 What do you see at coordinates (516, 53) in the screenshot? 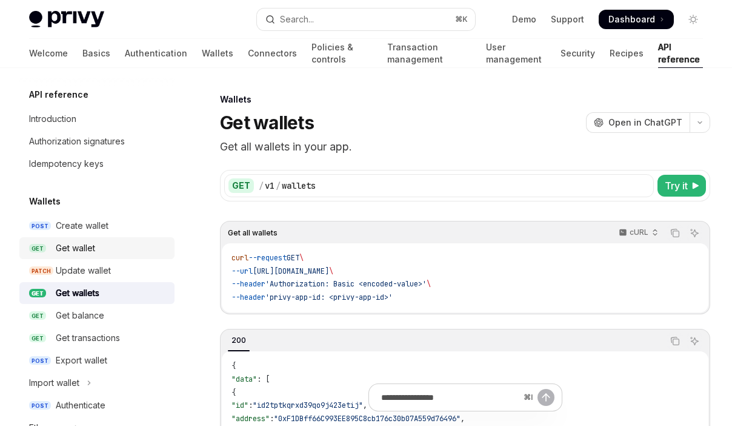
I see `a: User management` at bounding box center [516, 53].